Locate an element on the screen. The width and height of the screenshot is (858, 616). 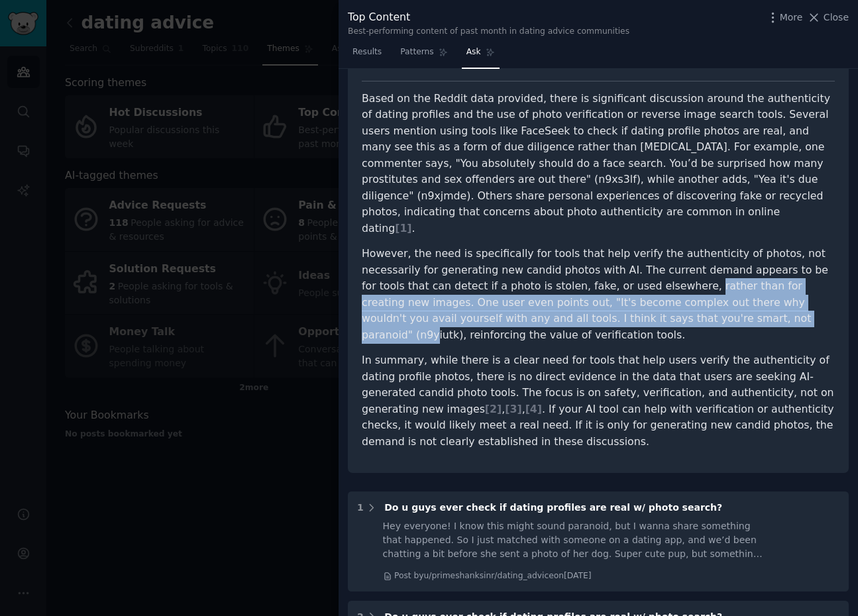
p: However, the need is specifically for tools that help verify the authenticity of photos, not nece... is located at coordinates (599, 294).